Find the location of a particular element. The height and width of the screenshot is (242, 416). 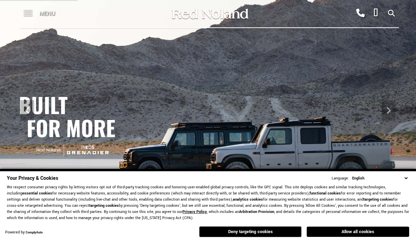

u: Privacy Policy is located at coordinates (195, 212).